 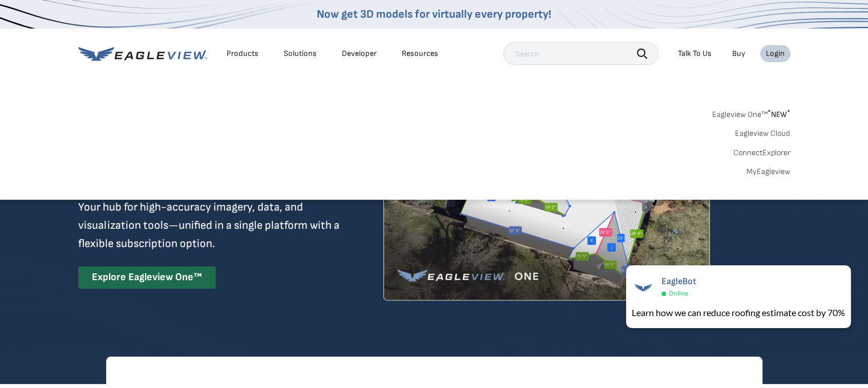 What do you see at coordinates (762, 153) in the screenshot?
I see `a: ConnectExplorer` at bounding box center [762, 153].